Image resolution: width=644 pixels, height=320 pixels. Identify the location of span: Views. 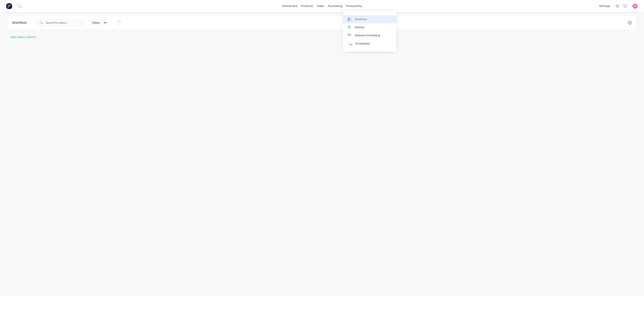
(96, 22).